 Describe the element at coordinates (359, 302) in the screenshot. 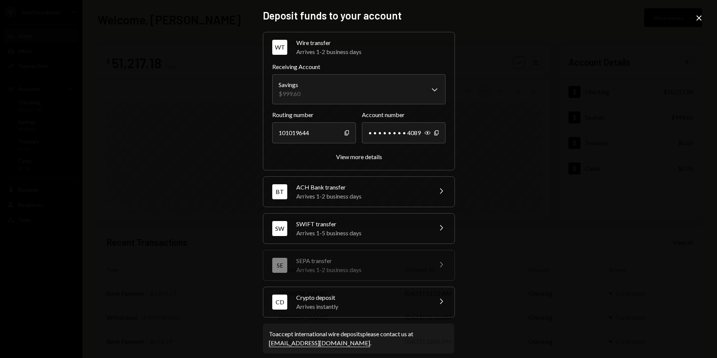

I see `button: CDCrypto depositArrives instantly` at that location.